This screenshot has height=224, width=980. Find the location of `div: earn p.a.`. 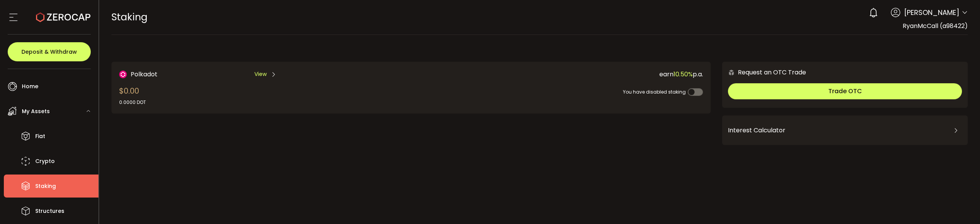

div: earn p.a. is located at coordinates (550, 74).